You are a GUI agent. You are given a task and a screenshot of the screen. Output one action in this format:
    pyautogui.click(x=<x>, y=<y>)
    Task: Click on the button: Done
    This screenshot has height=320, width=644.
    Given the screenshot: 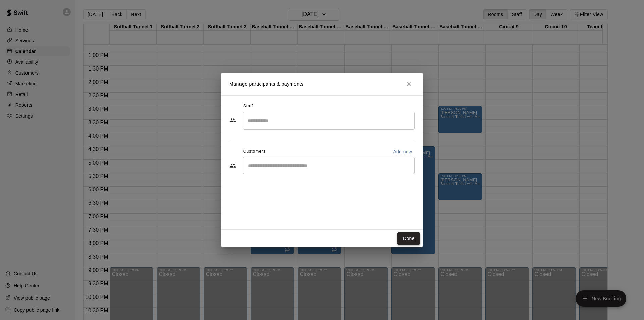 What is the action you would take?
    pyautogui.click(x=409, y=238)
    